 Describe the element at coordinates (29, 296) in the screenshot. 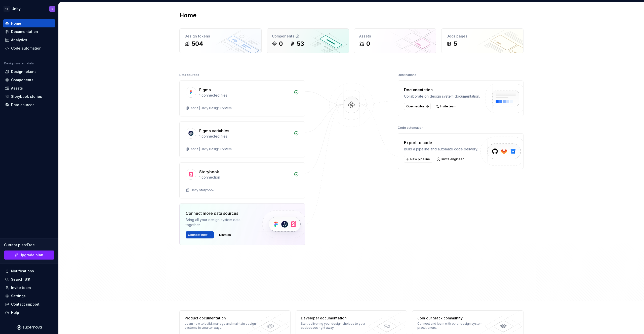

I see `a: Settings` at that location.